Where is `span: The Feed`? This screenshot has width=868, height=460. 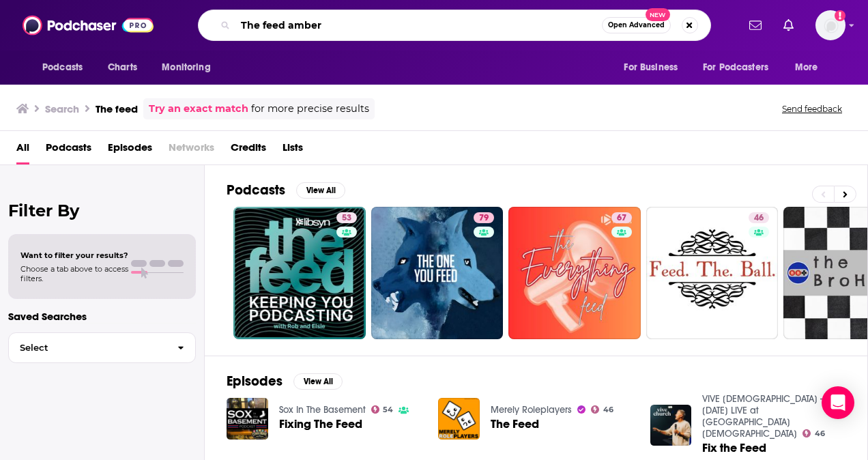 span: The Feed is located at coordinates (515, 424).